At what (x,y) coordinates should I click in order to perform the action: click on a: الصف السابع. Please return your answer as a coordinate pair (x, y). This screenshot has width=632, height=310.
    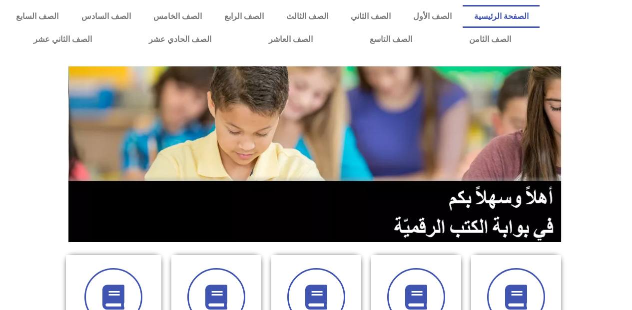
    Looking at the image, I should click on (37, 16).